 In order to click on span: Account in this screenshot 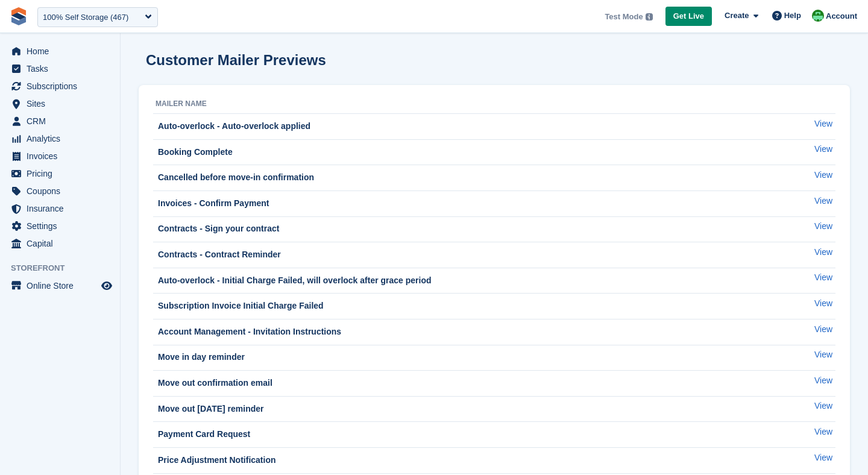, I will do `click(842, 16)`.